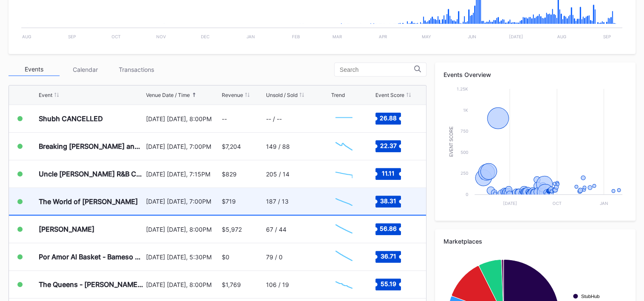 This screenshot has height=301, width=644. I want to click on text: Feb, so click(296, 37).